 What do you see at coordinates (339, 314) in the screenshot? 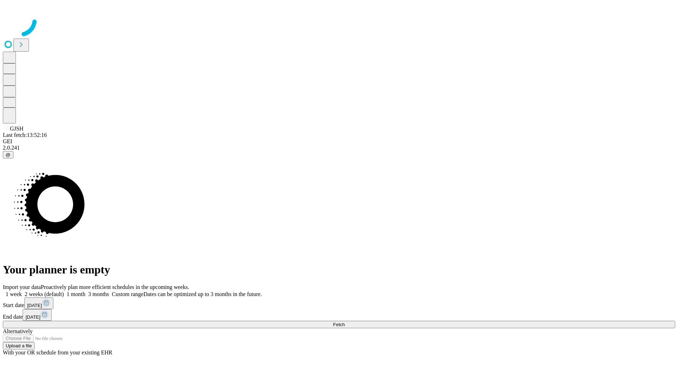
I see `div: End date` at bounding box center [339, 314].